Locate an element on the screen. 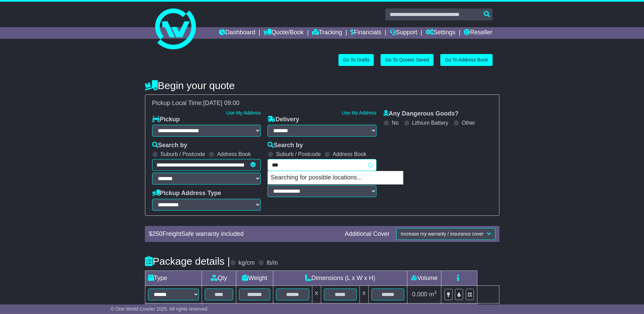  span: m is located at coordinates (433, 294).